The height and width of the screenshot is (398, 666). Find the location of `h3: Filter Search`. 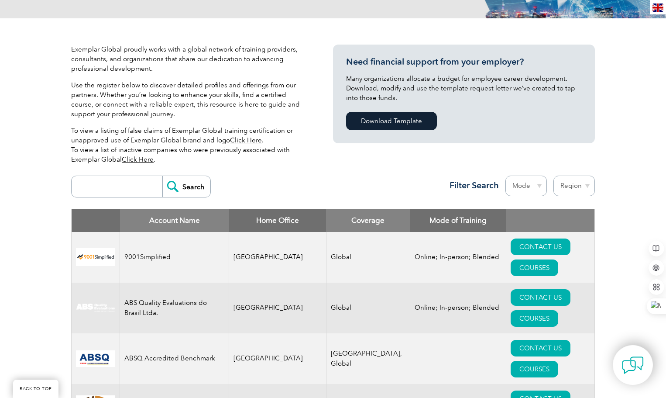

h3: Filter Search is located at coordinates (472, 185).